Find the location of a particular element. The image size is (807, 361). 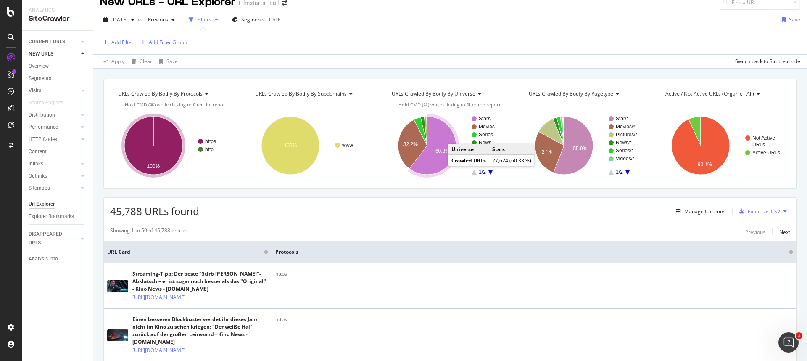

span: URLs Crawled By Botify By protocols is located at coordinates (160, 93).